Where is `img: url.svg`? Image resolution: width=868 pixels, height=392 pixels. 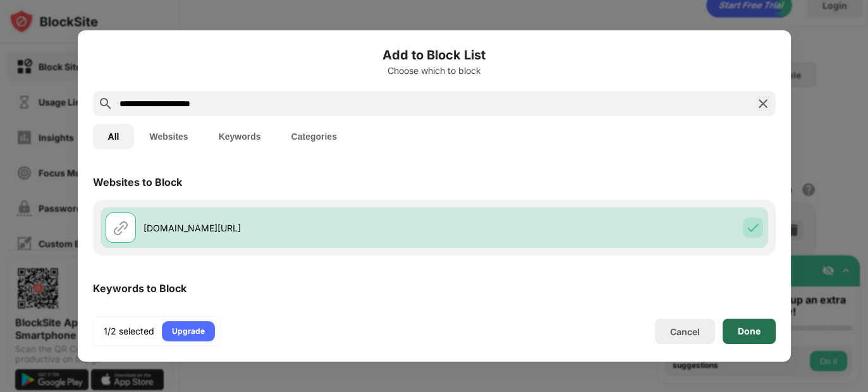
img: url.svg is located at coordinates (121, 228).